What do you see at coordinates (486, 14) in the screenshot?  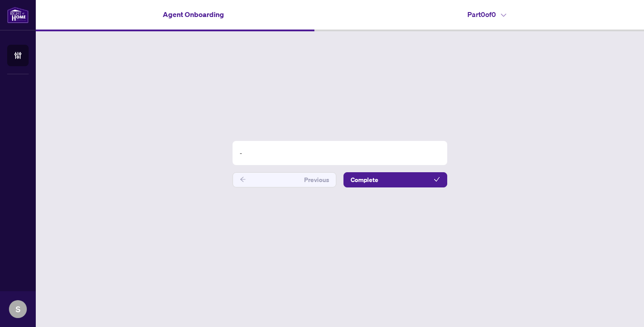 I see `h4: Part 0 of 0` at bounding box center [486, 14].